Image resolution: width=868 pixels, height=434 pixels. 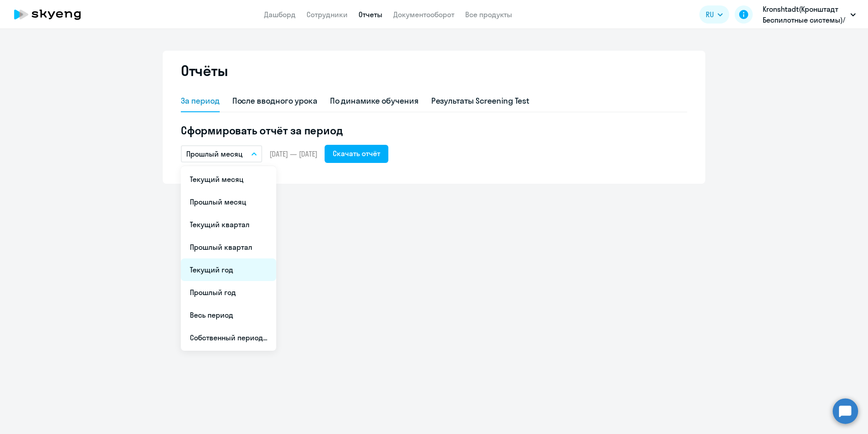 I want to click on a: Скачать отчёт, so click(x=356, y=154).